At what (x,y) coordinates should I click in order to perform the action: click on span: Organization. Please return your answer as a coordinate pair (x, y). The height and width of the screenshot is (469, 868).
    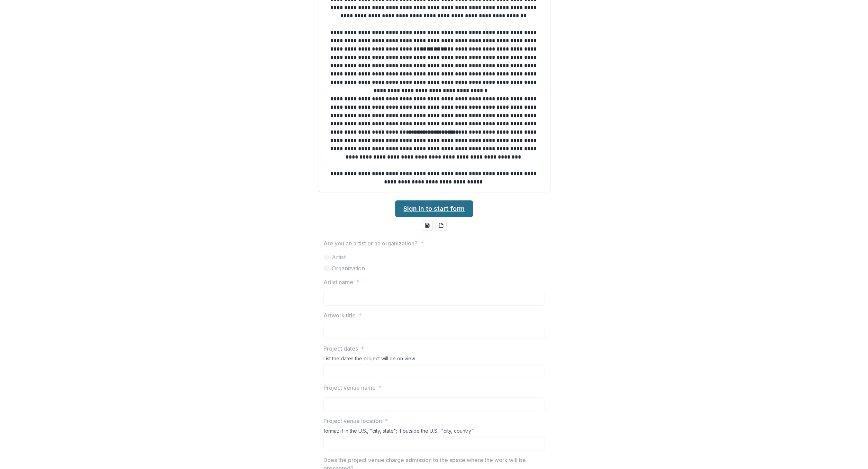
    Looking at the image, I should click on (348, 268).